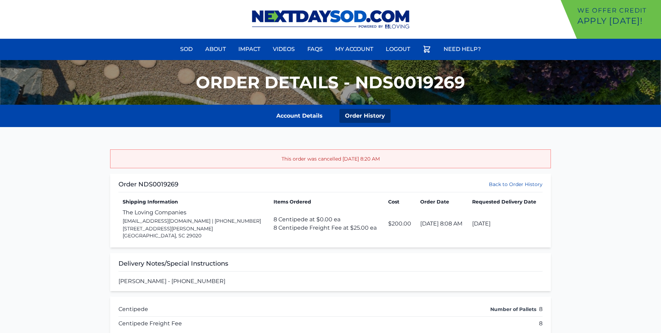 This screenshot has height=333, width=661. What do you see at coordinates (506, 202) in the screenshot?
I see `th: Requested Delivery Date` at bounding box center [506, 202].